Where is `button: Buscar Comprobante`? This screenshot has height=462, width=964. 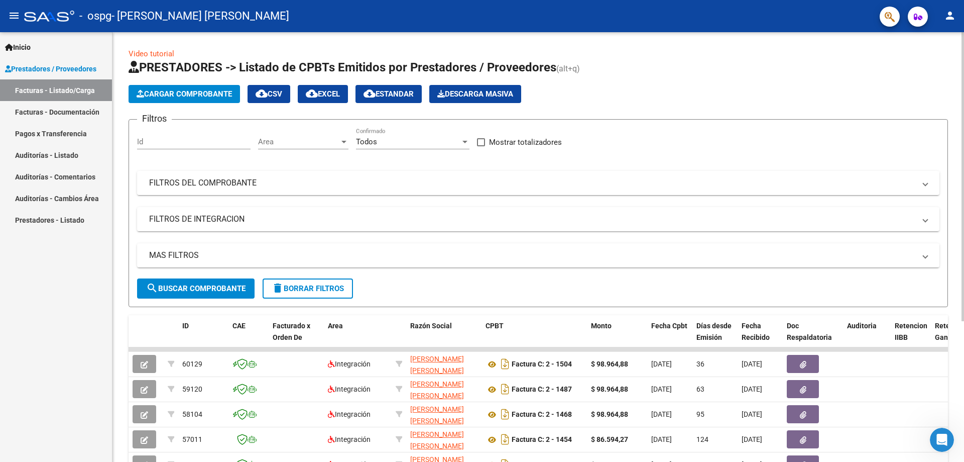 button: Buscar Comprobante is located at coordinates (196, 288).